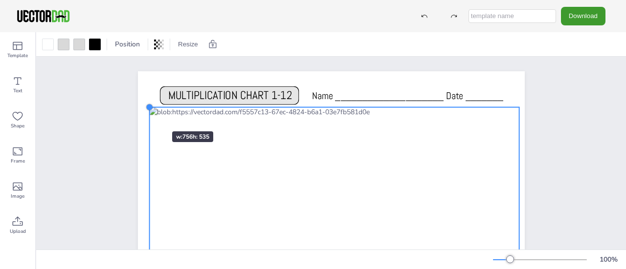  I want to click on img: VectorDad-1.png, so click(43, 16).